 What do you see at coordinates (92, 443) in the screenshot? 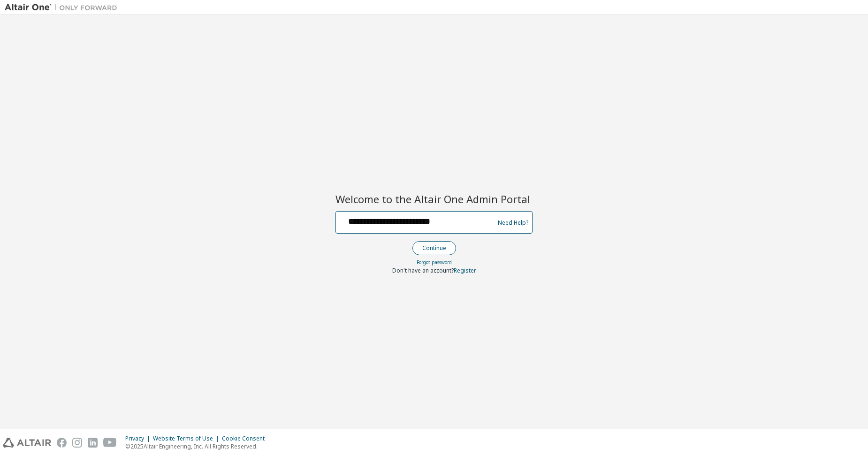
I see `img: linkedin.svg` at bounding box center [92, 443].